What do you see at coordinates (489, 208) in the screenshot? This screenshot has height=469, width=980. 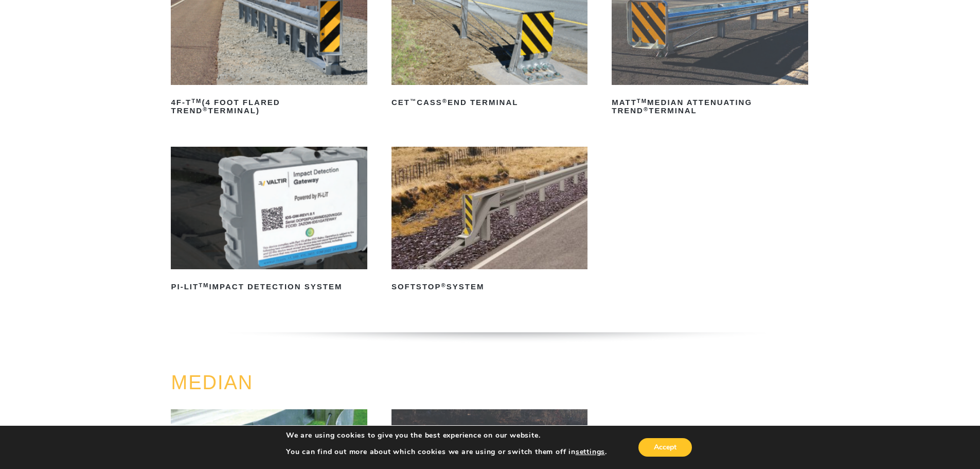 I see `img: SoftStop System End Terminal` at bounding box center [489, 208].